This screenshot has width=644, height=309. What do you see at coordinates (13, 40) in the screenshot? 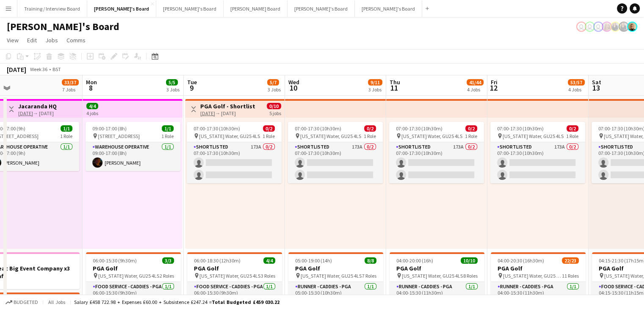
I see `span: View` at bounding box center [13, 40].